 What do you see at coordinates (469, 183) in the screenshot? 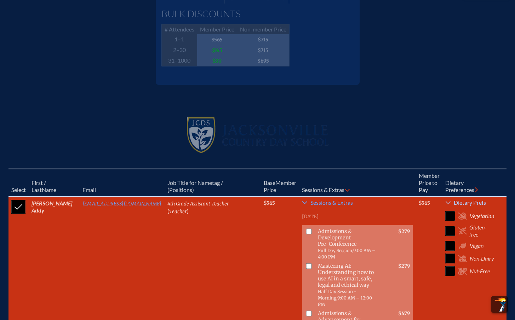
I see `th: Diet` at bounding box center [469, 183].